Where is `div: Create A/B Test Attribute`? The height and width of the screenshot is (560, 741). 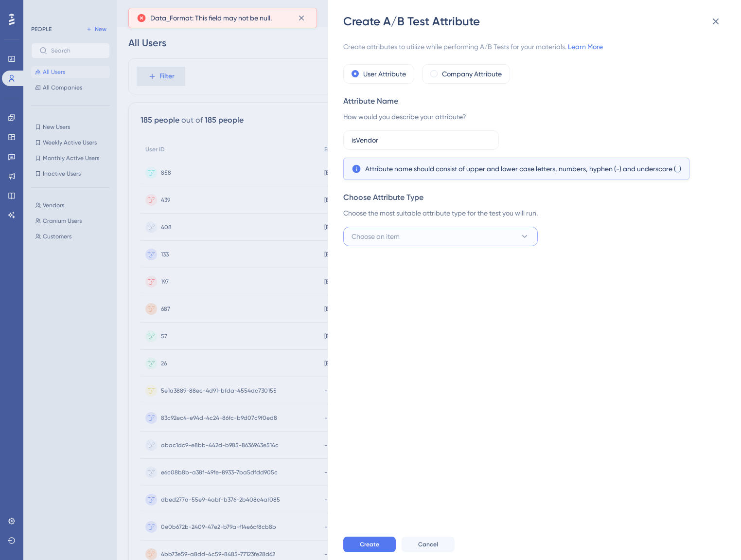
div: Create A/B Test Attribute is located at coordinates (536, 21).